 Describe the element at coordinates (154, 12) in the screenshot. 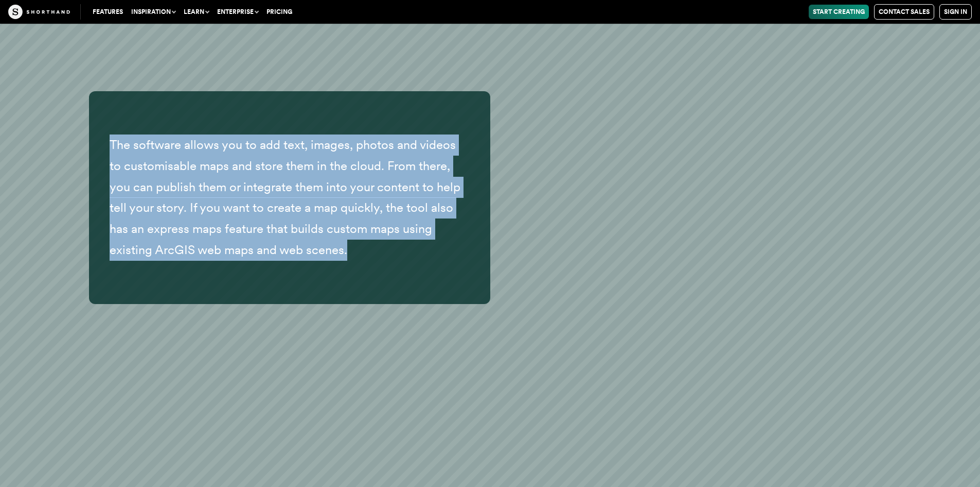

I see `button: Inspiration` at that location.